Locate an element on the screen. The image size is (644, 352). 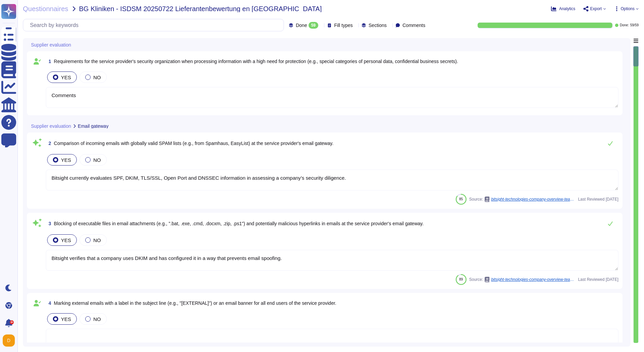
textarea: Bitsight currently evaluates SPF, DKIM, TLS/SSL, Open Port and DNSSEC information in assessing a ... is located at coordinates (332, 180).